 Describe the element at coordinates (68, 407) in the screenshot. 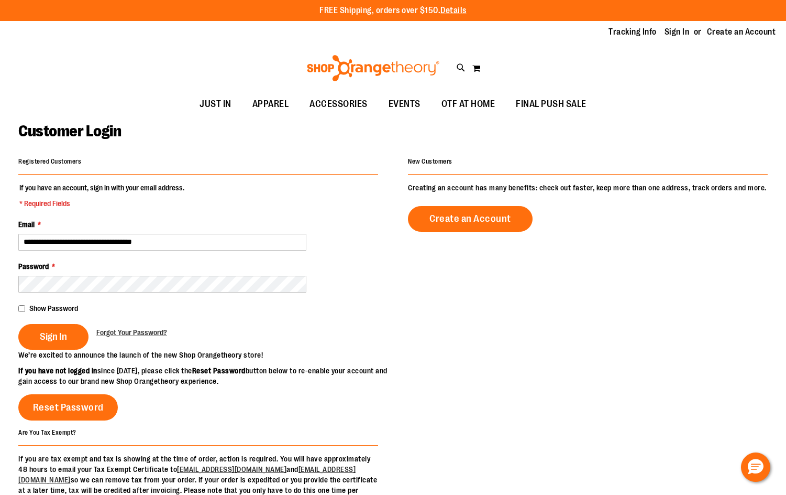

I see `a: Reset Password` at that location.